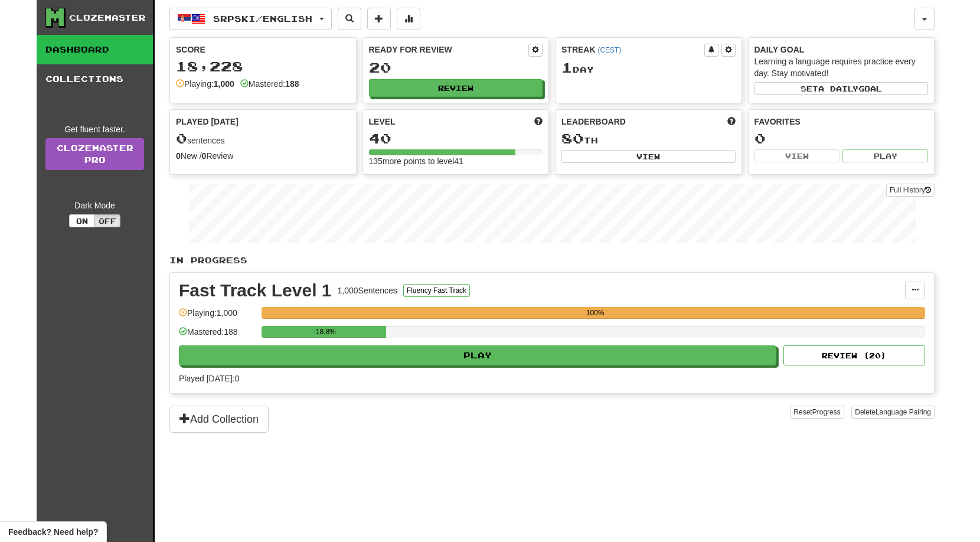 The width and height of the screenshot is (980, 542). What do you see at coordinates (349, 19) in the screenshot?
I see `button: Search sentences` at bounding box center [349, 19].